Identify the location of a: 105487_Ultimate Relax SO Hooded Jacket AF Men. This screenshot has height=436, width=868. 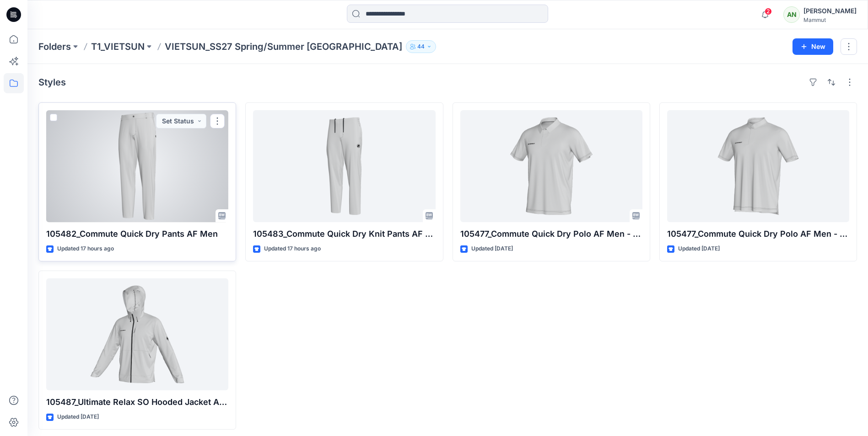
(137, 334).